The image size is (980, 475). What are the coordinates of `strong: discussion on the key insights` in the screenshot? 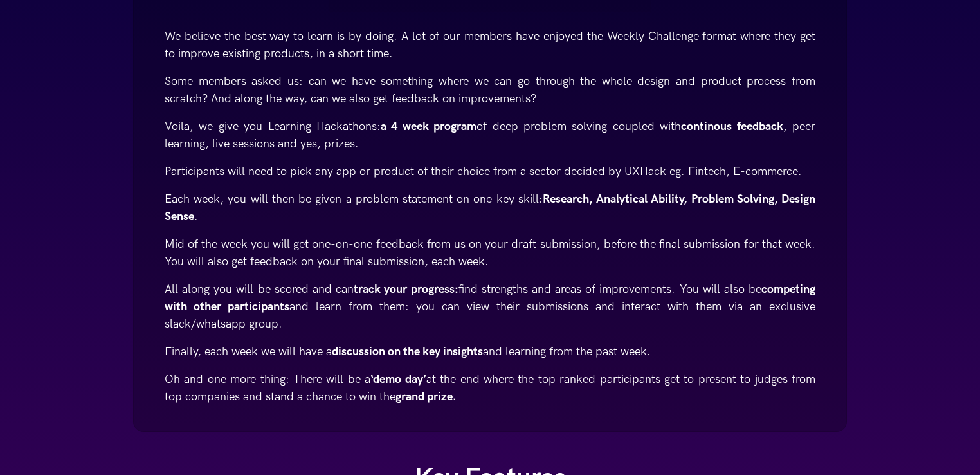 It's located at (407, 352).